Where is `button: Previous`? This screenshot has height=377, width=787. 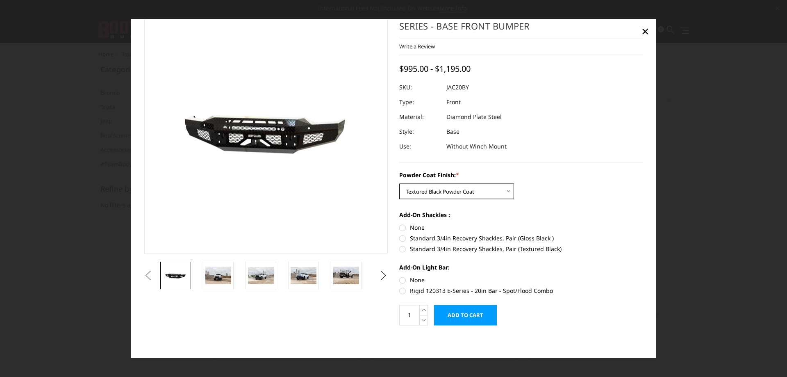
button: Previous is located at coordinates (148, 275).